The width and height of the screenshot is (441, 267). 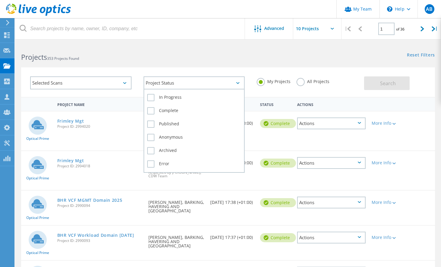 I want to click on span: Search, so click(x=388, y=83).